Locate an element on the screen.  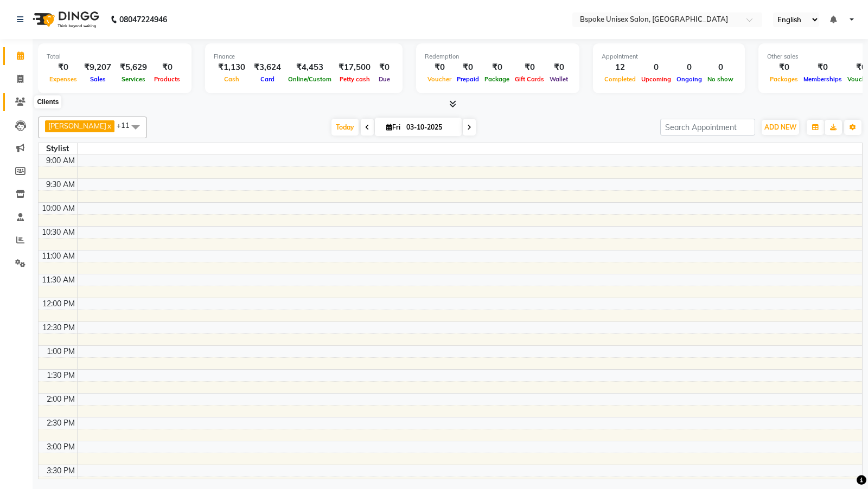
span: Packages is located at coordinates (784, 79).